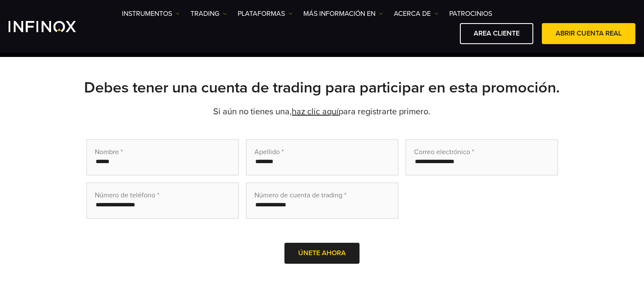 The width and height of the screenshot is (644, 301). What do you see at coordinates (208, 14) in the screenshot?
I see `a: TRADING` at bounding box center [208, 14].